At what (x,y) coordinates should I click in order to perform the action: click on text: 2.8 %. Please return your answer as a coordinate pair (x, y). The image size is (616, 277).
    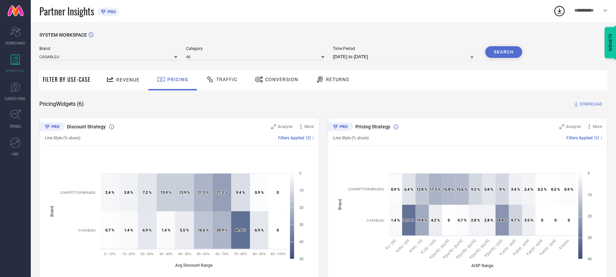
    Looking at the image, I should click on (476, 220).